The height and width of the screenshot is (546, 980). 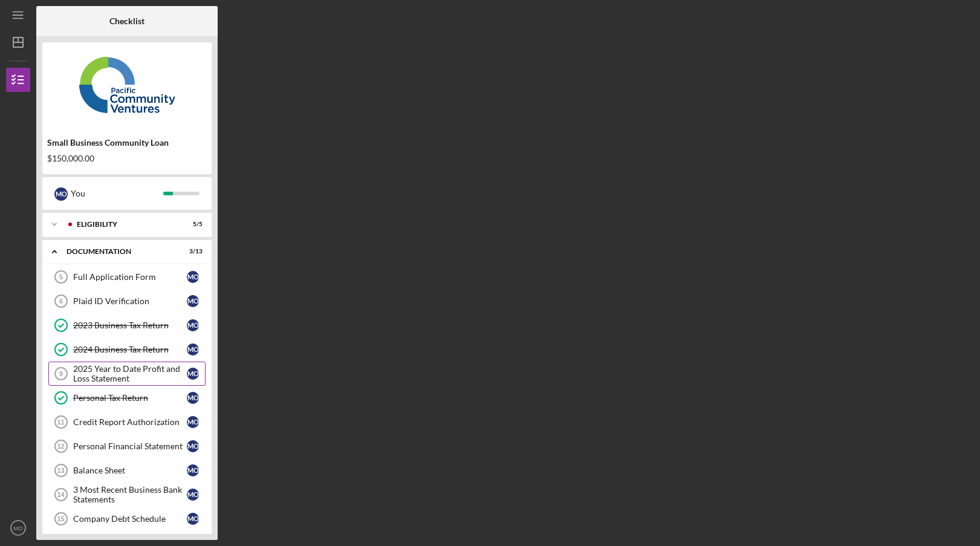 What do you see at coordinates (130, 519) in the screenshot?
I see `div: Company Debt Schedule` at bounding box center [130, 519].